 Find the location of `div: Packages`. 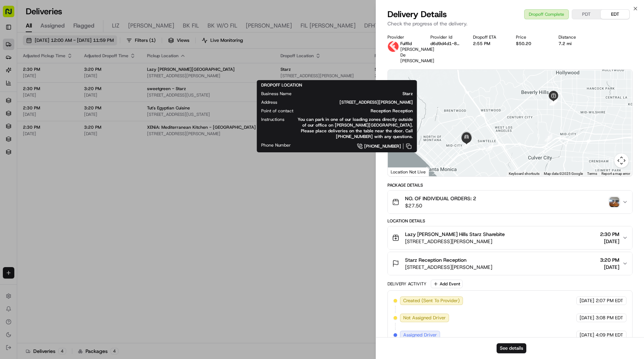

div: Packages is located at coordinates (98, 351).